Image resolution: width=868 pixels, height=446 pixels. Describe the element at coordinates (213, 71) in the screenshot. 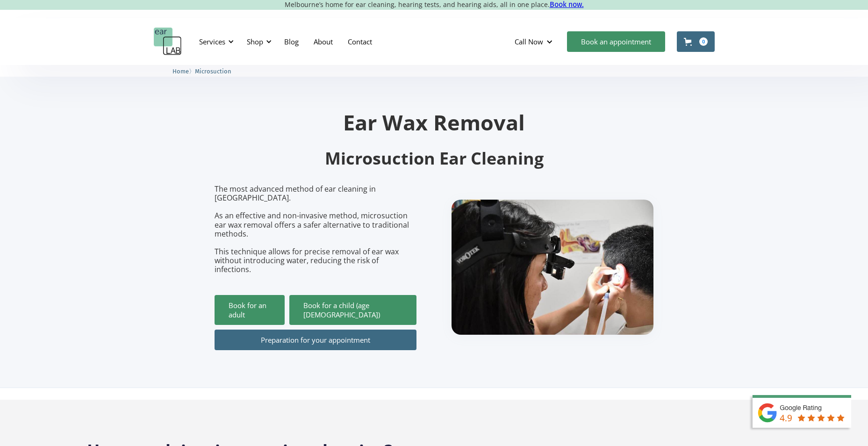

I see `a: Microsuction` at that location.